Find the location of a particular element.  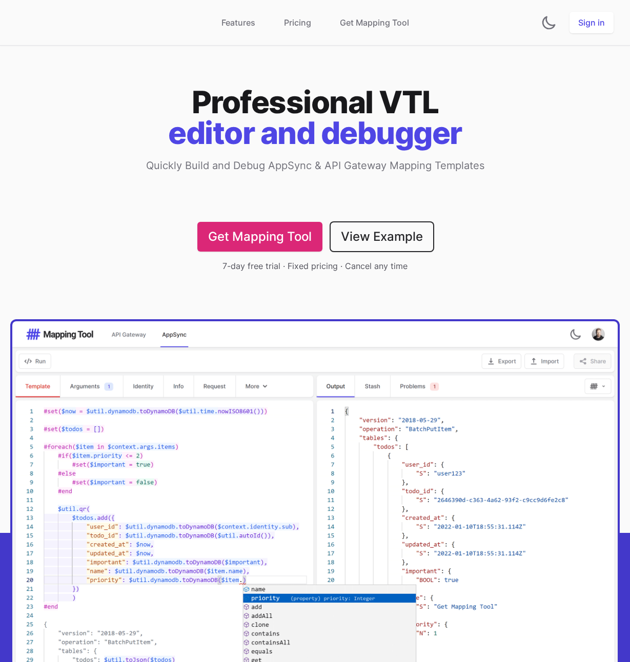

nav: Global is located at coordinates (315, 23).